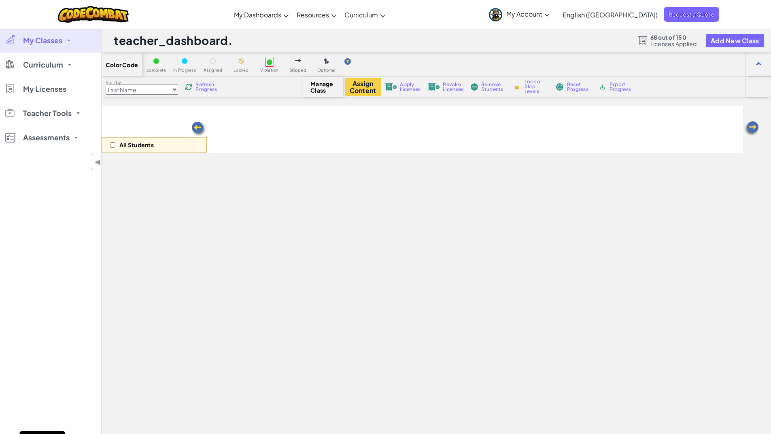 The height and width of the screenshot is (434, 771). I want to click on span: Color Code, so click(122, 65).